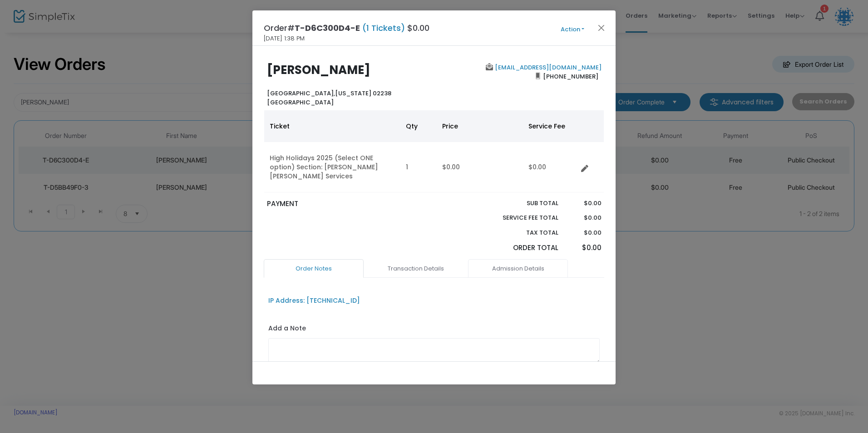 This screenshot has width=868, height=433. Describe the element at coordinates (573, 30) in the screenshot. I see `button: Action` at that location.